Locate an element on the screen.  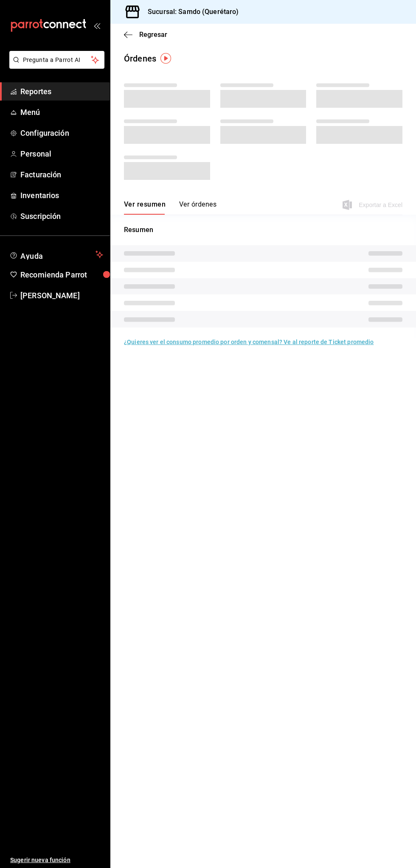
a: ¿Quieres ver el consumo promedio por orden y comensal? Ve al reporte de Ticket promedio is located at coordinates (249, 342).